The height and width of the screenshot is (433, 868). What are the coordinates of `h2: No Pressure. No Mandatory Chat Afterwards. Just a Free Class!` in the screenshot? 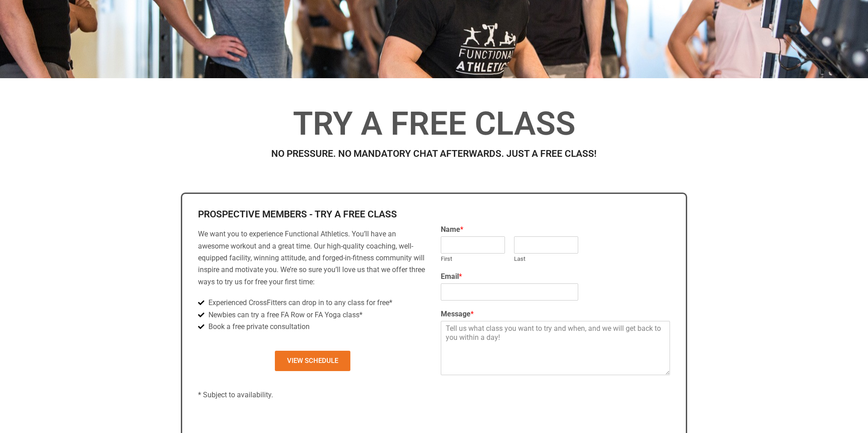 It's located at (434, 154).